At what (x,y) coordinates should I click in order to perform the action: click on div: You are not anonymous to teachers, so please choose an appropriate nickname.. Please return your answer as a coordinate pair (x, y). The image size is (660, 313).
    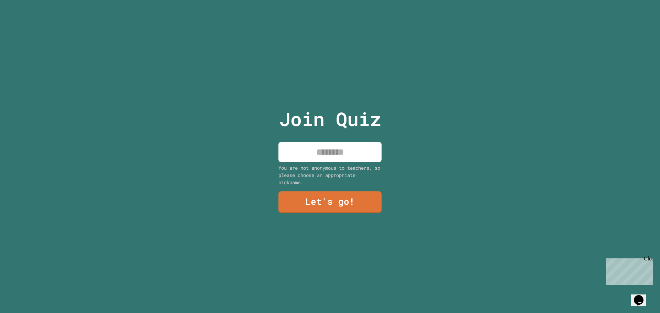
    Looking at the image, I should click on (330, 175).